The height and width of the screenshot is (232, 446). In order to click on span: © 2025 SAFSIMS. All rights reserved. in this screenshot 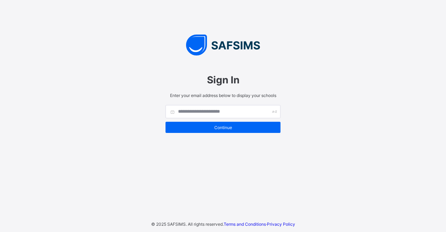, I will do `click(187, 224)`.